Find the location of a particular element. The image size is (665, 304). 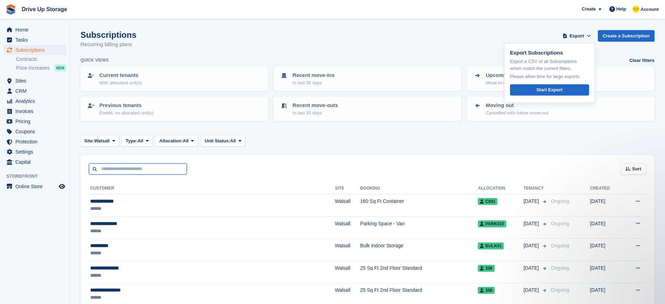

a: Drive Up Storage is located at coordinates (44, 9).